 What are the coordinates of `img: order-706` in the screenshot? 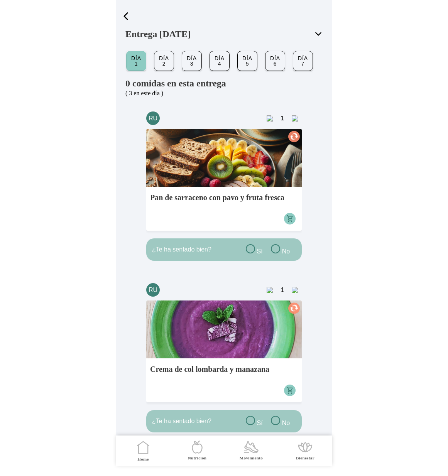 It's located at (224, 158).